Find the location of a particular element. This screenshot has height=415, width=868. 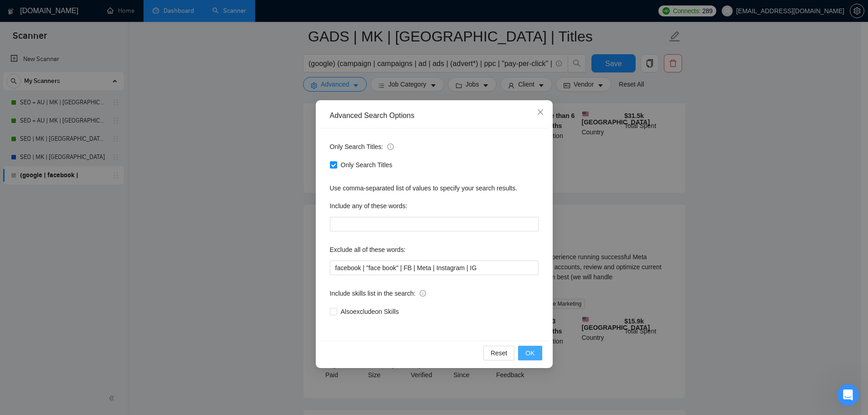

span: Only Search Titles: is located at coordinates (362, 147).